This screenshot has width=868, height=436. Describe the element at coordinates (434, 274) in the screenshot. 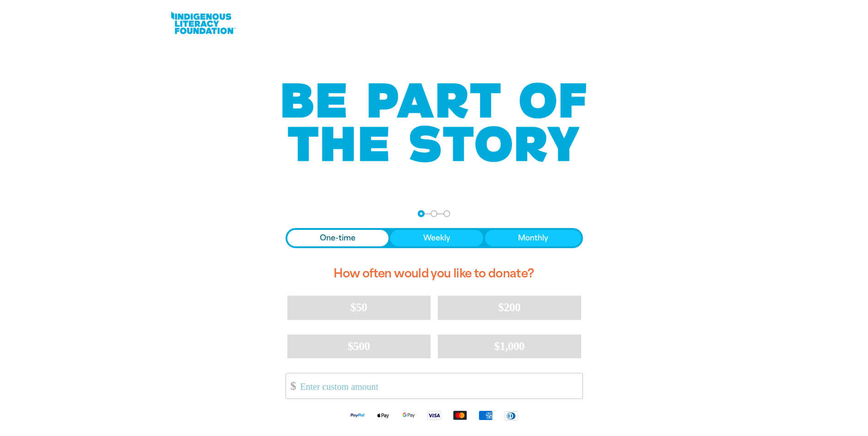

I see `h2: How often would you like to donate?` at that location.